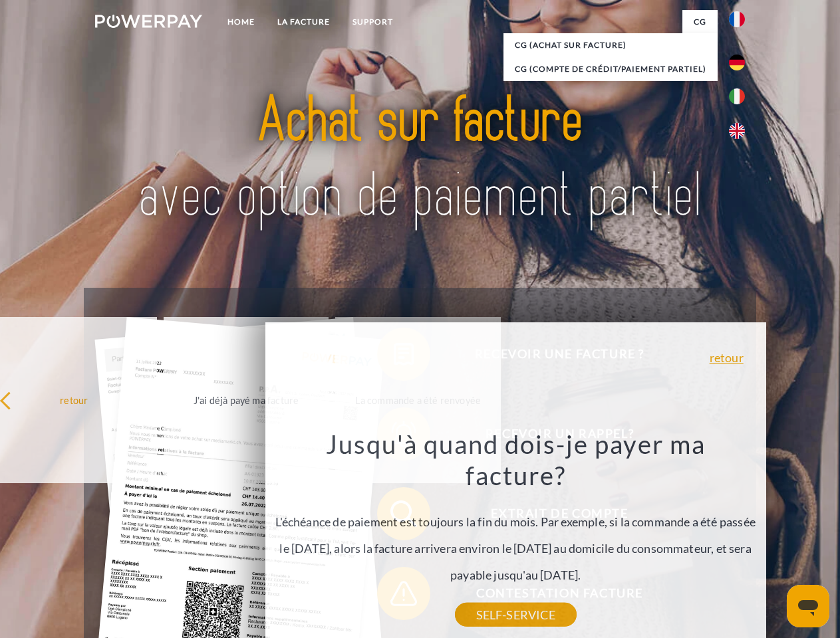 The image size is (840, 638). Describe the element at coordinates (611, 45) in the screenshot. I see `a: CG (achat sur facture)` at that location.